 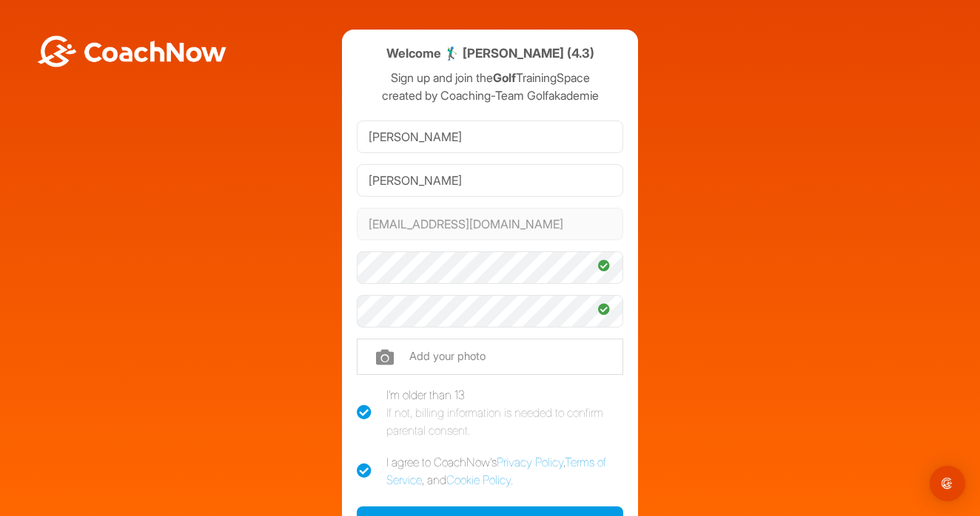 What do you see at coordinates (490, 472) in the screenshot?
I see `label: I agree to CoachNow's , , and .` at bounding box center [490, 472].